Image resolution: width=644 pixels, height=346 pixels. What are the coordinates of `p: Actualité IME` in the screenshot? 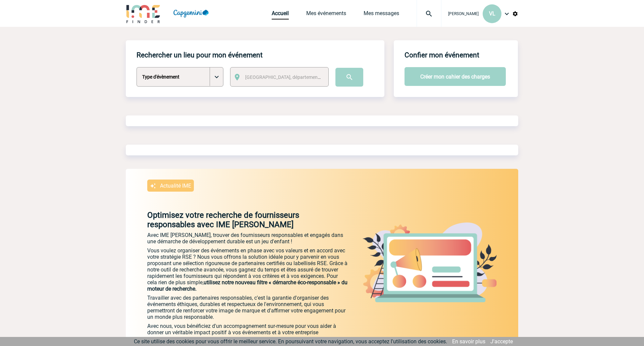 It's located at (175, 186).